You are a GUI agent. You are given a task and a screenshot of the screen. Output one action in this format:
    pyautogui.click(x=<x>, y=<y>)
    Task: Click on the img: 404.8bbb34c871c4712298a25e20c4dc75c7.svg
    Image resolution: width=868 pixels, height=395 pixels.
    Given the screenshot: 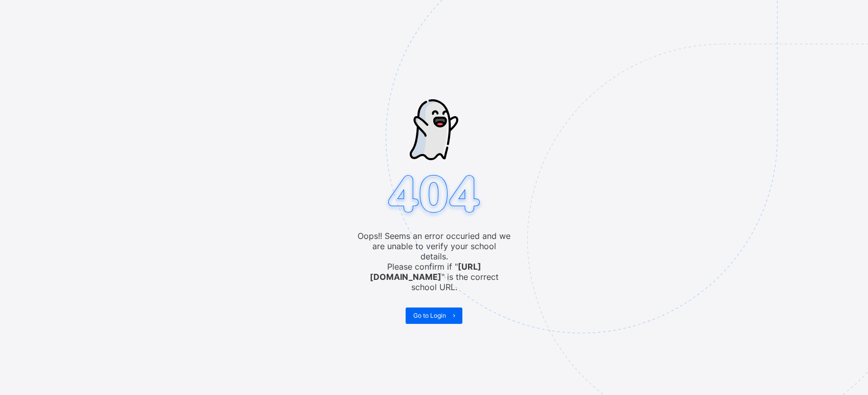 What is the action you would take?
    pyautogui.click(x=435, y=195)
    